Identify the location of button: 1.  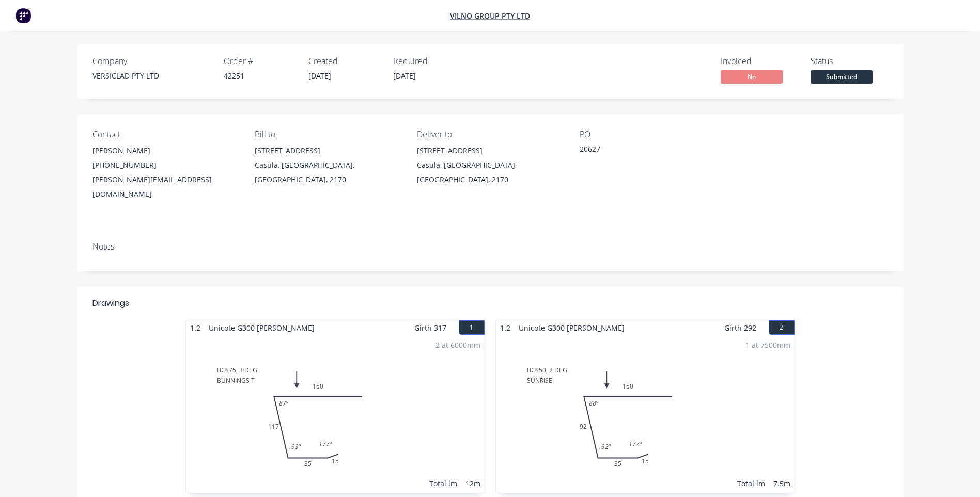
(472, 328).